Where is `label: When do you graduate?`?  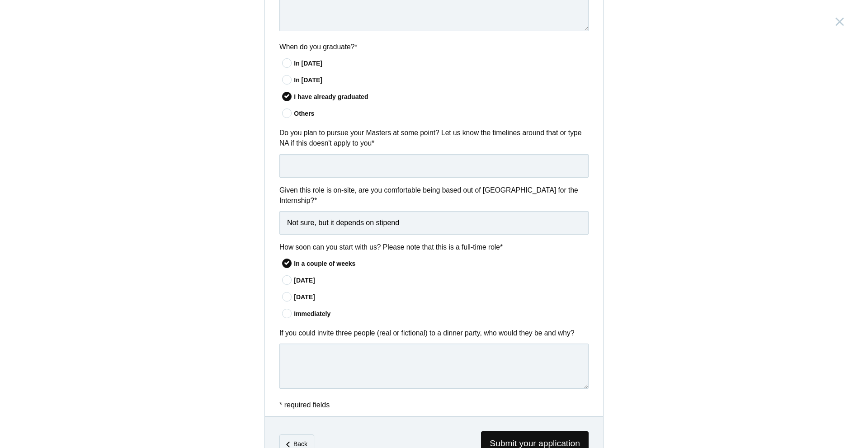
label: When do you graduate? is located at coordinates (434, 46).